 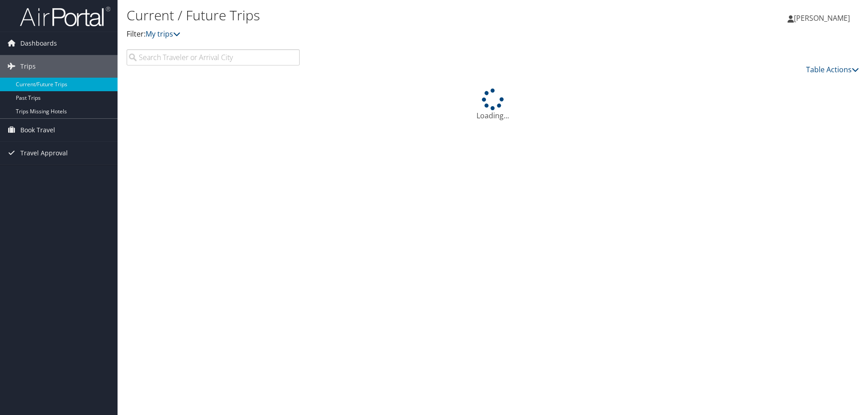 I want to click on span: Trips, so click(x=28, y=66).